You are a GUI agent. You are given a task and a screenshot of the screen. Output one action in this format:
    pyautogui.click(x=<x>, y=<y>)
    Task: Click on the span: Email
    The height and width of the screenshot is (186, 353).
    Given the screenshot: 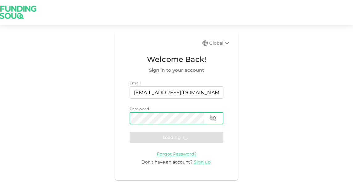 What is the action you would take?
    pyautogui.click(x=135, y=83)
    